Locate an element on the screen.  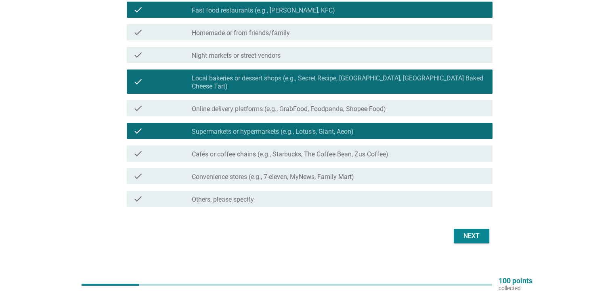
p: collected is located at coordinates (515, 288).